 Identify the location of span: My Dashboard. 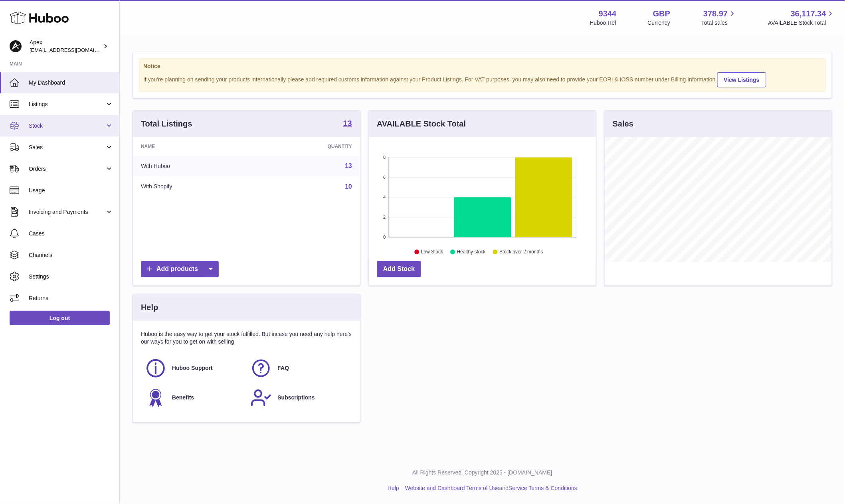
(71, 83).